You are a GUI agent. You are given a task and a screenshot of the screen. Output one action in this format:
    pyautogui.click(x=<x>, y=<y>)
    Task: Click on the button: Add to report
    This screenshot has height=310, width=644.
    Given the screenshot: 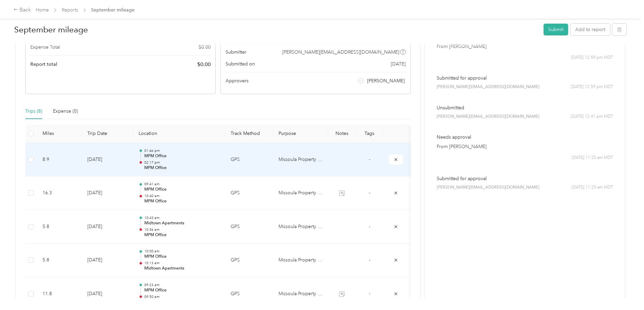 What is the action you would take?
    pyautogui.click(x=590, y=29)
    